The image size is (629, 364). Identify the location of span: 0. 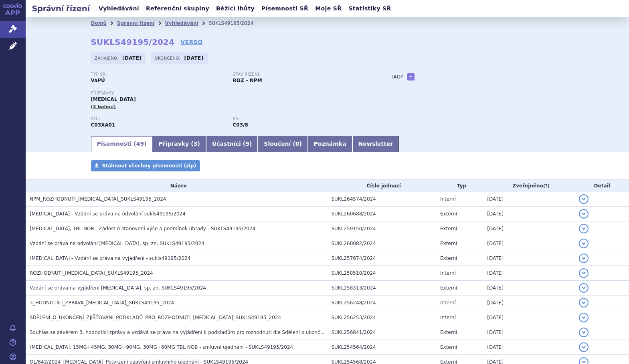
(298, 144).